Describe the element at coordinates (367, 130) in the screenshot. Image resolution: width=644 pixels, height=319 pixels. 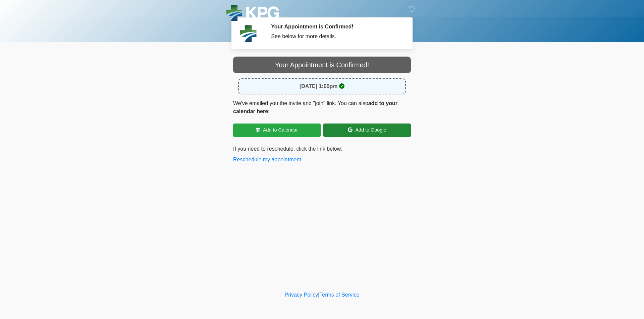
I see `a: Add to Google` at that location.